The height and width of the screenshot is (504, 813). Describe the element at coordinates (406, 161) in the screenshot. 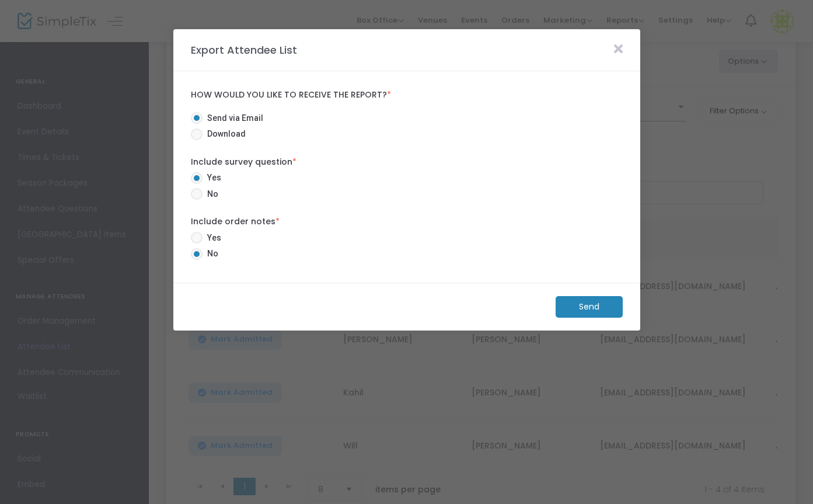

I see `label: Include survey question` at that location.